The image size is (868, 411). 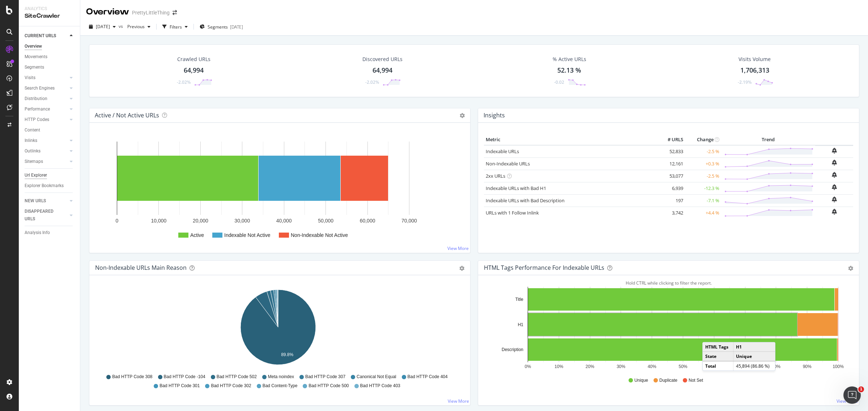 What do you see at coordinates (200, 221) in the screenshot?
I see `text: 20,000` at bounding box center [200, 221].